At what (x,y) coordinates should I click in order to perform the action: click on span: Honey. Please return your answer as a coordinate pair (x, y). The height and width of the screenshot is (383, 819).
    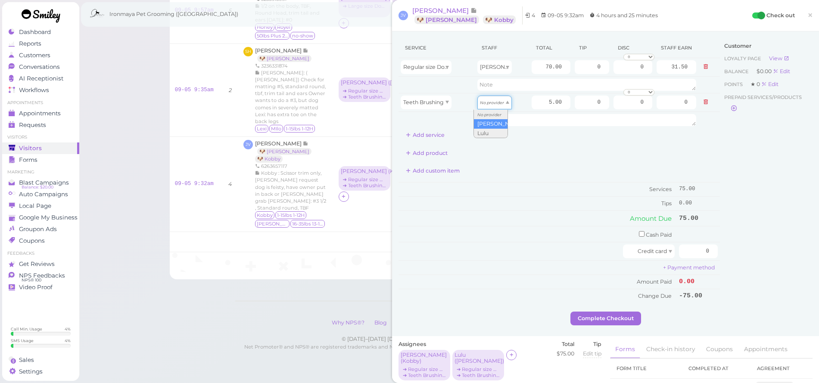
    Looking at the image, I should click on (264, 27).